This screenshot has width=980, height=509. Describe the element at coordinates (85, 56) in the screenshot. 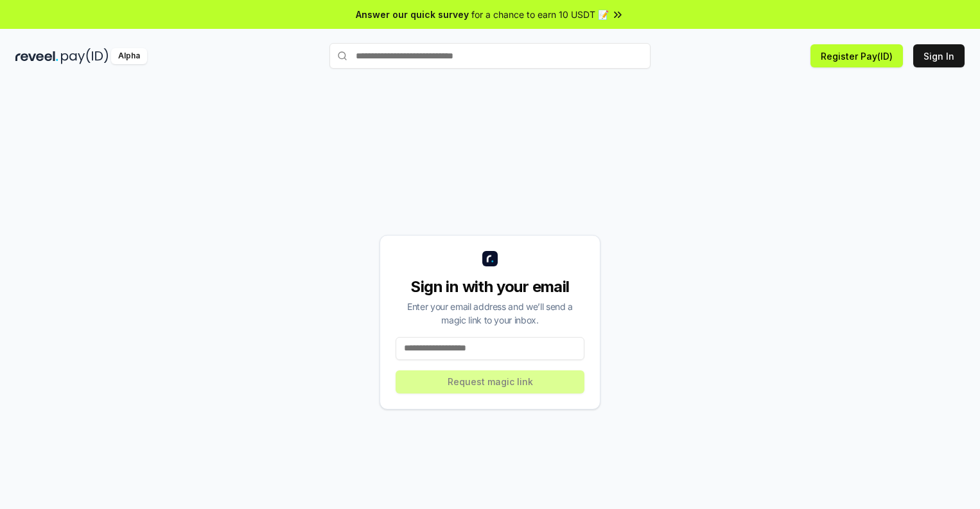

I see `img: pay_id` at that location.